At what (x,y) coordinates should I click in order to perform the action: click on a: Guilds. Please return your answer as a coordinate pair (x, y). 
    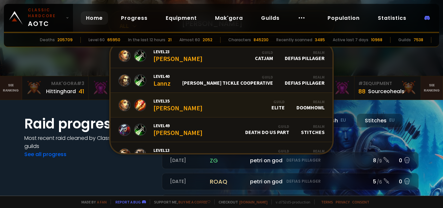
    Looking at the image, I should click on (270, 18).